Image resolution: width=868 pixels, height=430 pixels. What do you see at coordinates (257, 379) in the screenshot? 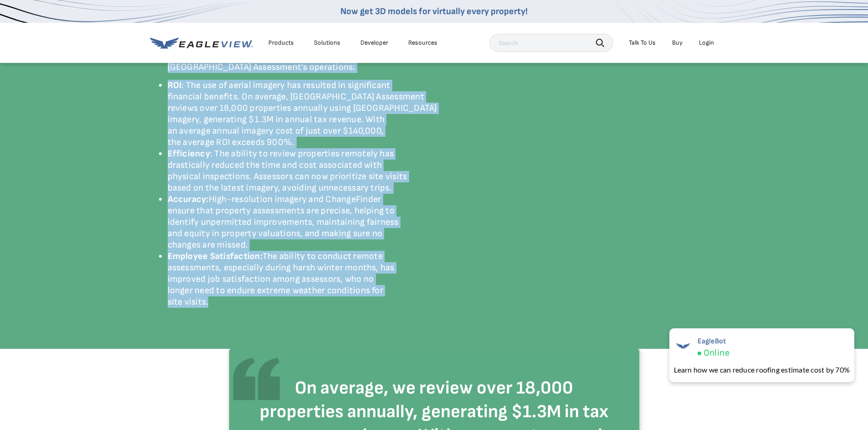
I see `img: EagleView Quote` at bounding box center [257, 379].